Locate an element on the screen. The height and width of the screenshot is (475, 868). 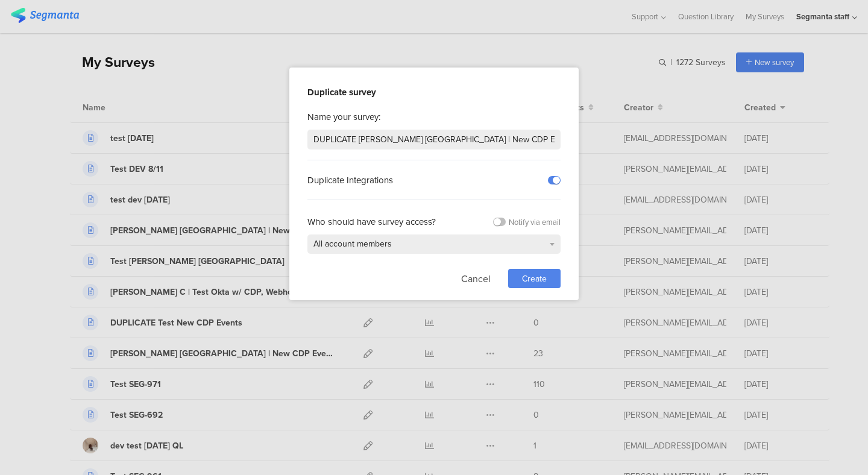
button: Cancel is located at coordinates (476, 278).